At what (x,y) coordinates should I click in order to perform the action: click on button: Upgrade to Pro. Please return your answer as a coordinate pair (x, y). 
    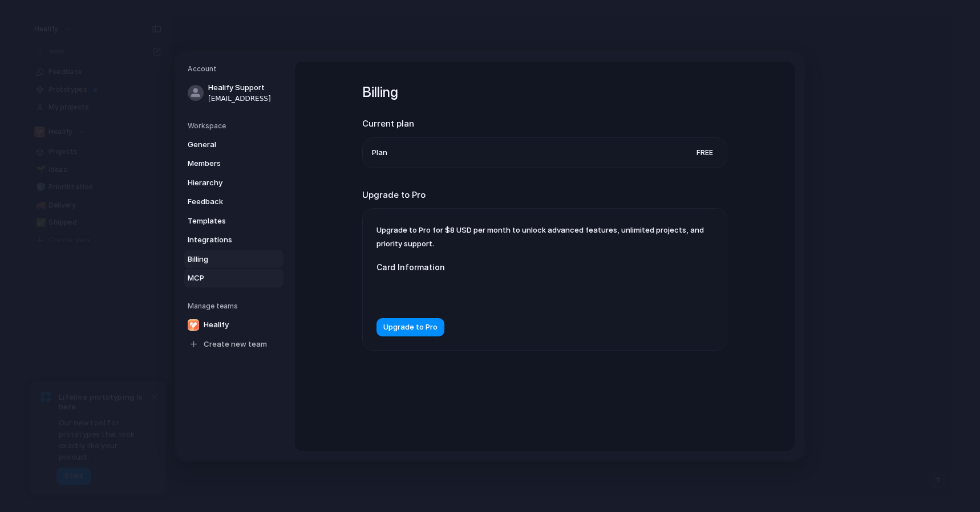
    Looking at the image, I should click on (410, 327).